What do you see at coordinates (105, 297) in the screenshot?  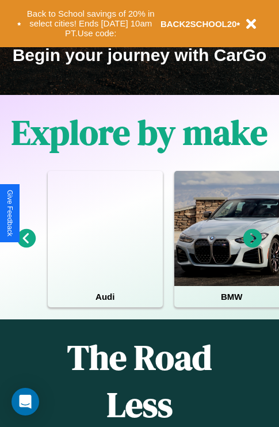 I see `h4: Audi` at bounding box center [105, 297].